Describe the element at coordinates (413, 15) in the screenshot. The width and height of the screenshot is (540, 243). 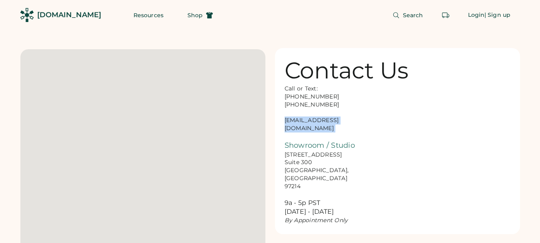
I see `span: Search` at that location.